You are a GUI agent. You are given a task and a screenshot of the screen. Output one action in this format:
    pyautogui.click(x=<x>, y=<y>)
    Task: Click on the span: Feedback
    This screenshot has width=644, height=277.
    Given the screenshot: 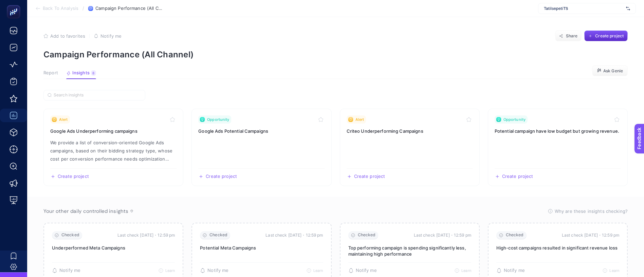 What is the action you would take?
    pyautogui.click(x=15, y=5)
    